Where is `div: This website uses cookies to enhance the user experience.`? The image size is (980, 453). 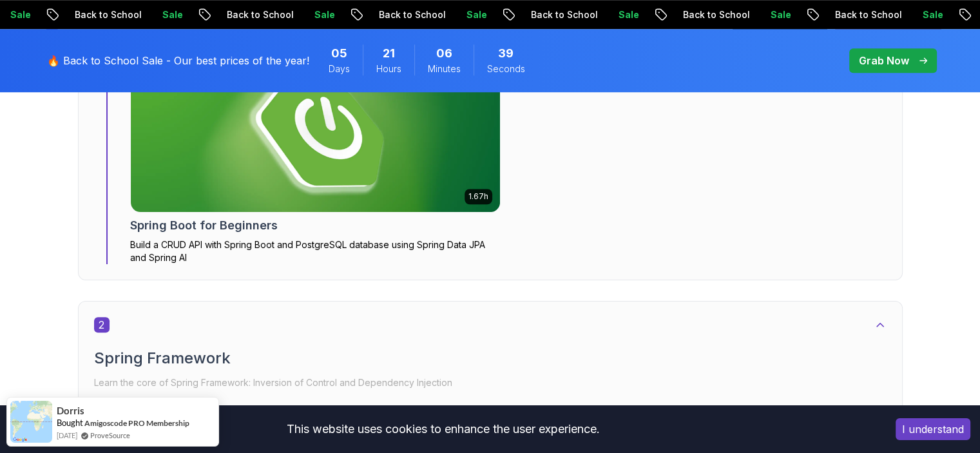 div: This website uses cookies to enhance the user experience. is located at coordinates (442, 429).